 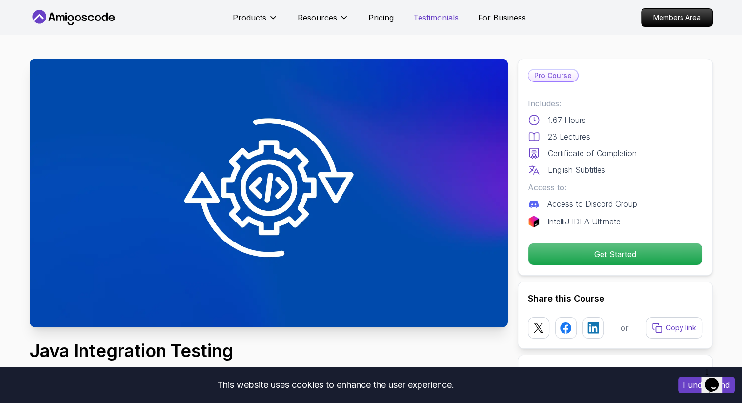 What do you see at coordinates (676, 18) in the screenshot?
I see `p: Members Area` at bounding box center [676, 18].